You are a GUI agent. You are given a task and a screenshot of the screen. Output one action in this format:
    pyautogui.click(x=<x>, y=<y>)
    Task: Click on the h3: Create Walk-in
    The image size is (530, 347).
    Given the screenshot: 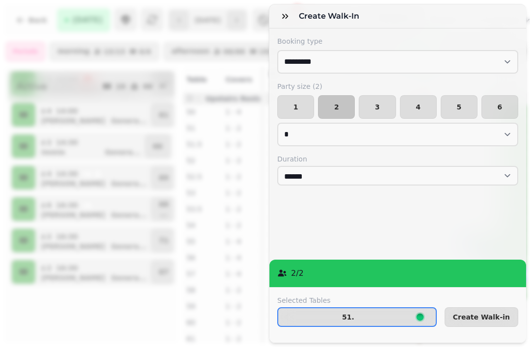 What is the action you would take?
    pyautogui.click(x=331, y=16)
    